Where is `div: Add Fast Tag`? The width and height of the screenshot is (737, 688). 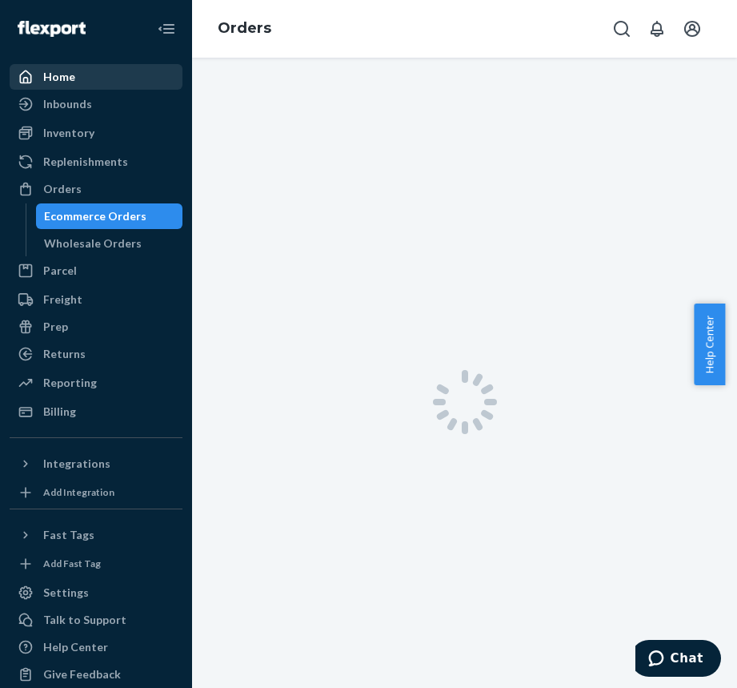
div: Add Fast Tag is located at coordinates (72, 563).